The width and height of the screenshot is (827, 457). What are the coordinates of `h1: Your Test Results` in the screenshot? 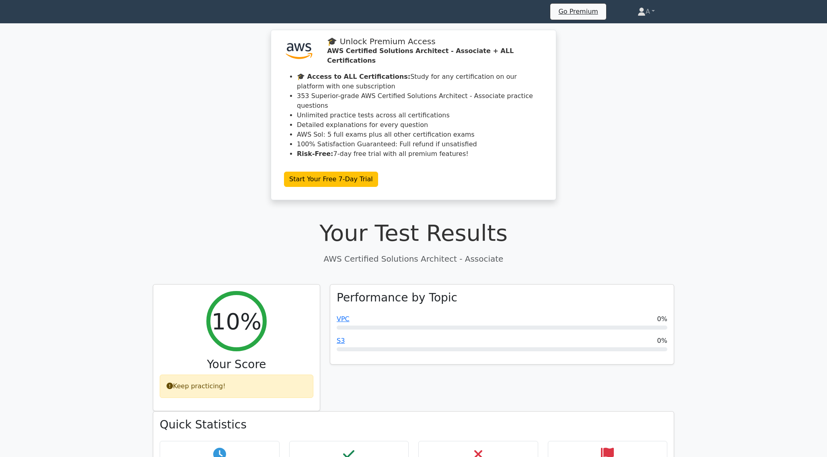 It's located at (413, 233).